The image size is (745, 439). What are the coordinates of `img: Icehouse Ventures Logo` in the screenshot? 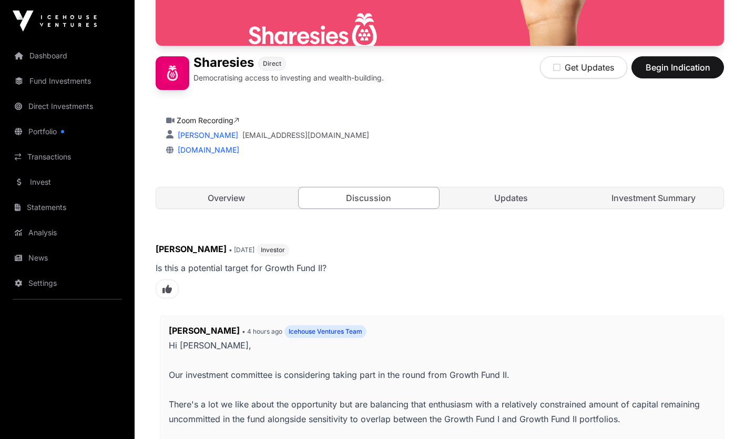 It's located at (55, 21).